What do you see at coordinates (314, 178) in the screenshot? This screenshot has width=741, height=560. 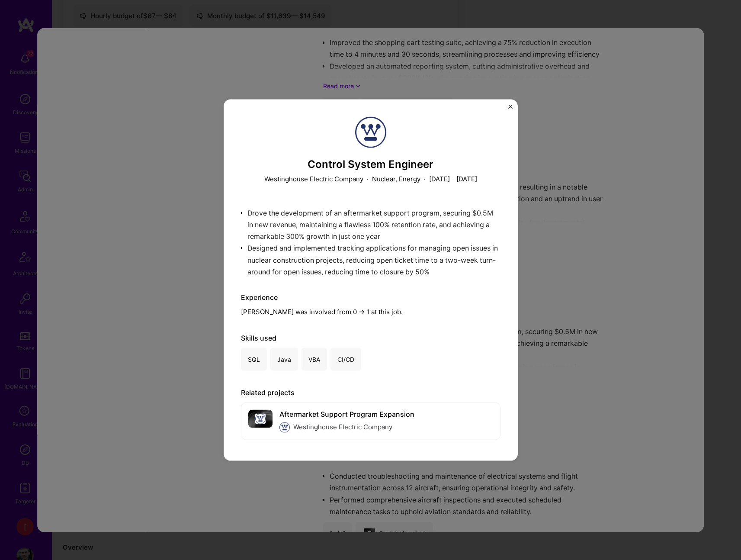 I see `p: Westinghouse Electric Company` at bounding box center [314, 178].